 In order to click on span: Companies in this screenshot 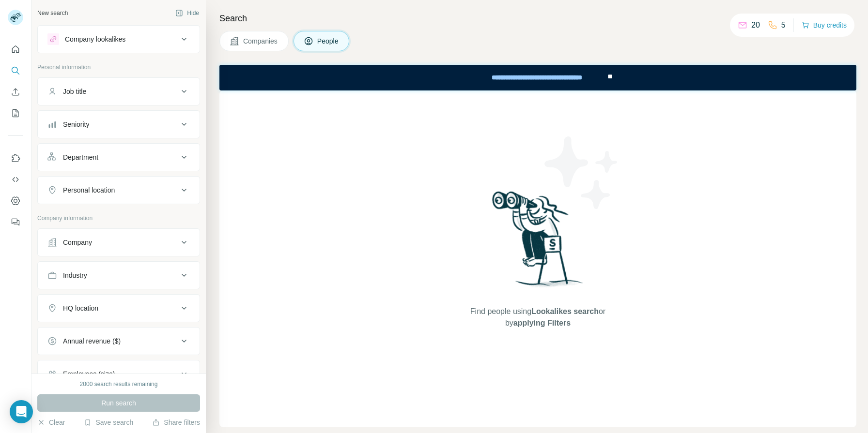, I will do `click(260, 41)`.